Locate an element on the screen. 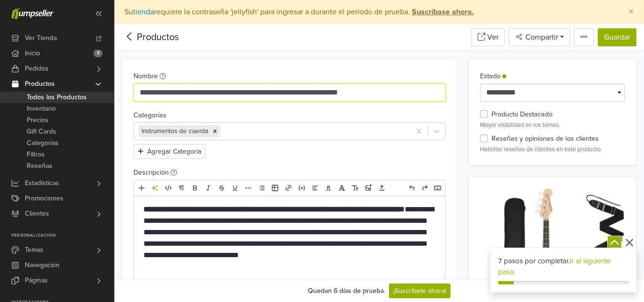  label: Estado is located at coordinates (493, 76).